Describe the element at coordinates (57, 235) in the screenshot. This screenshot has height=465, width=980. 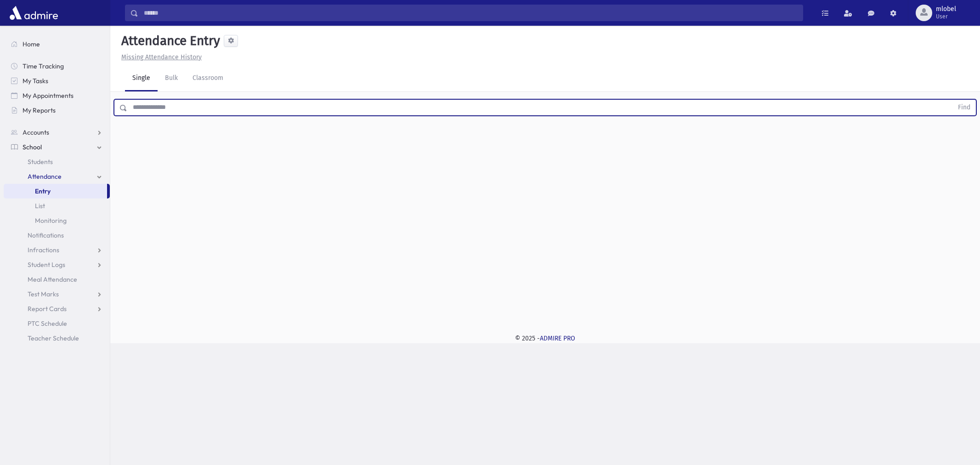
I see `a: Notifications` at that location.